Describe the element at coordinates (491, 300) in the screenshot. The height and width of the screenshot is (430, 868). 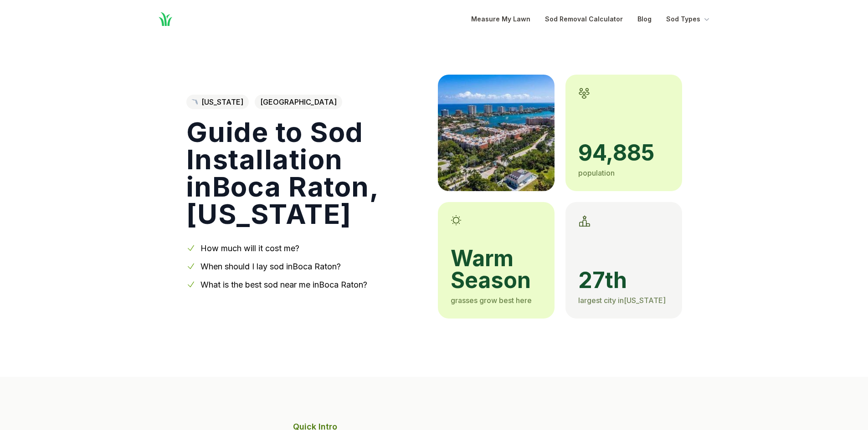
I see `span: grasses grow best here` at that location.